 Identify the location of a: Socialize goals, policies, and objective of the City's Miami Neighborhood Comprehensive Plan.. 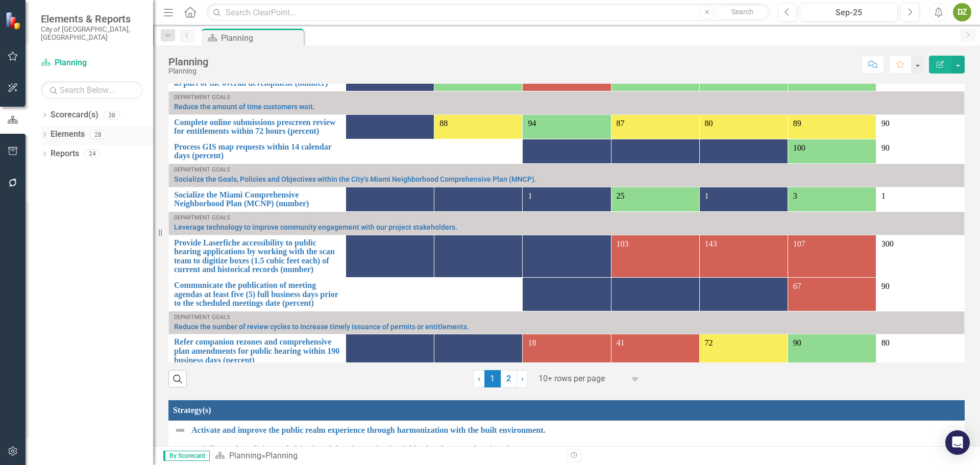
(577, 449).